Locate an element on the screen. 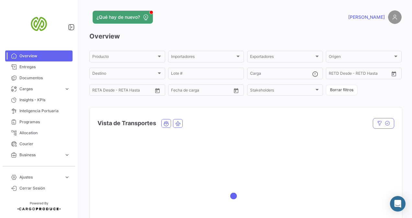  a: Entregas is located at coordinates (39, 67).